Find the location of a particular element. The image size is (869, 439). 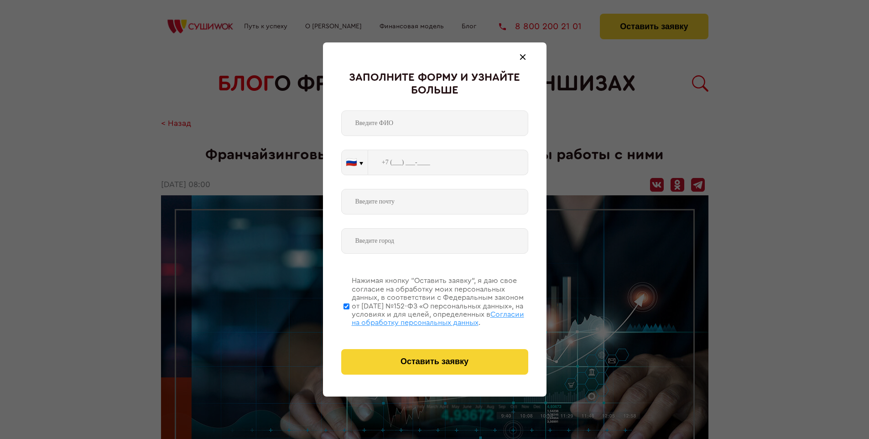

input: Введите город is located at coordinates (435, 241).